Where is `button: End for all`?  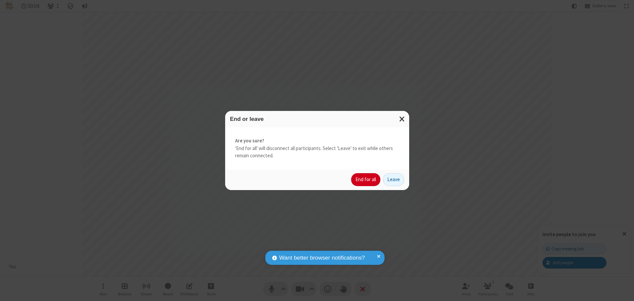
button: End for all is located at coordinates (366, 180).